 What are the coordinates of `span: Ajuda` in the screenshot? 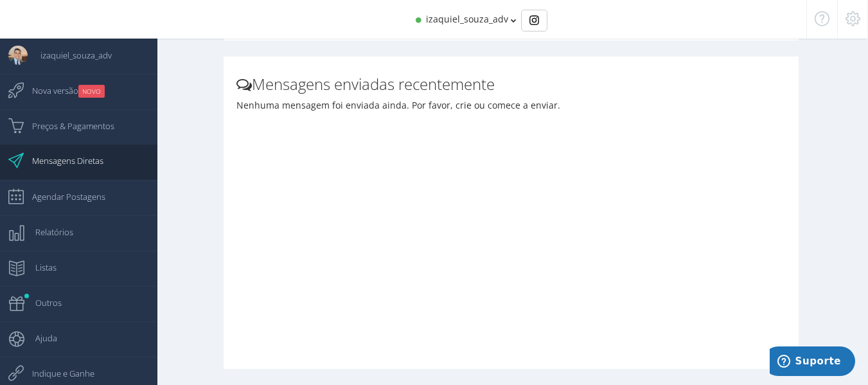 It's located at (40, 338).